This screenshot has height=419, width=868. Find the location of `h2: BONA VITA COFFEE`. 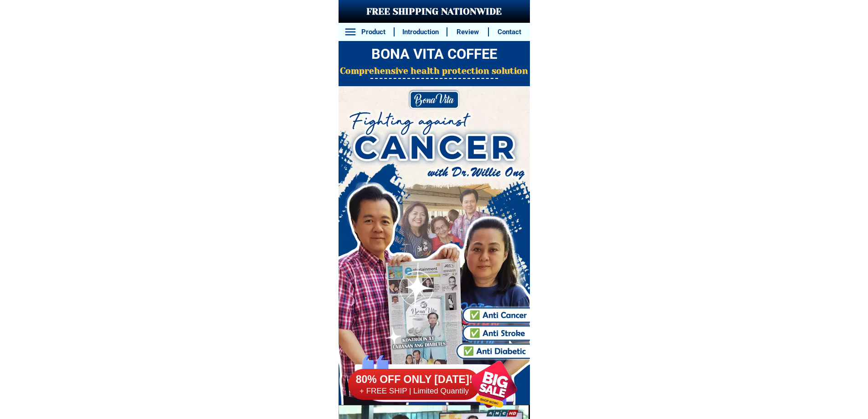

h2: BONA VITA COFFEE is located at coordinates (434, 54).